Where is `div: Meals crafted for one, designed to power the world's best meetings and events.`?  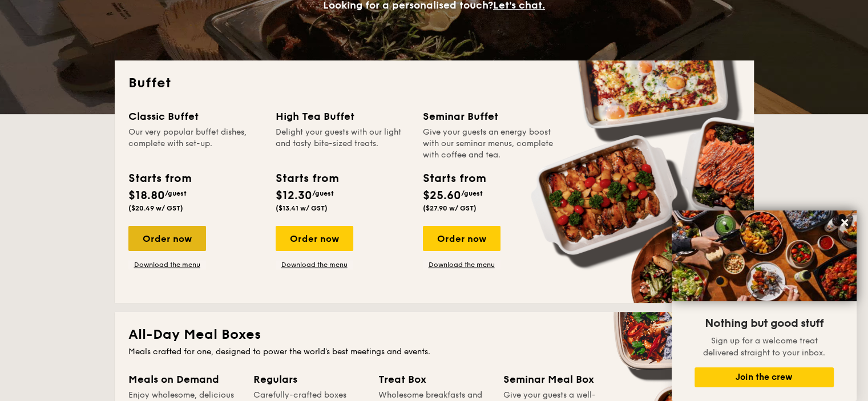
div: Meals crafted for one, designed to power the world's best meetings and events. is located at coordinates (434, 352).